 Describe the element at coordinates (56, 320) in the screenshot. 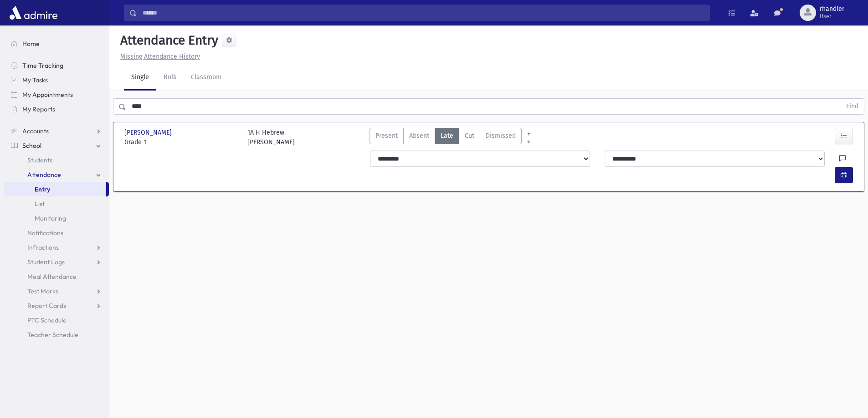

I see `a: PTC Schedule` at that location.